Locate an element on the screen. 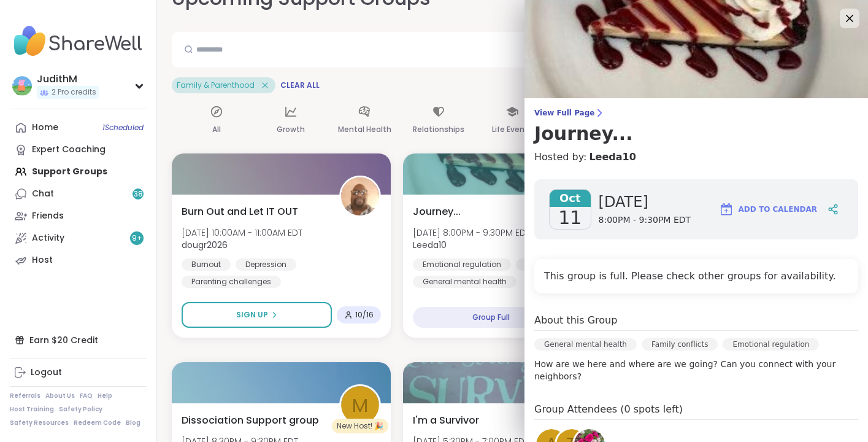  h4: This group is full. Please check other groups for availability. is located at coordinates (696, 276).